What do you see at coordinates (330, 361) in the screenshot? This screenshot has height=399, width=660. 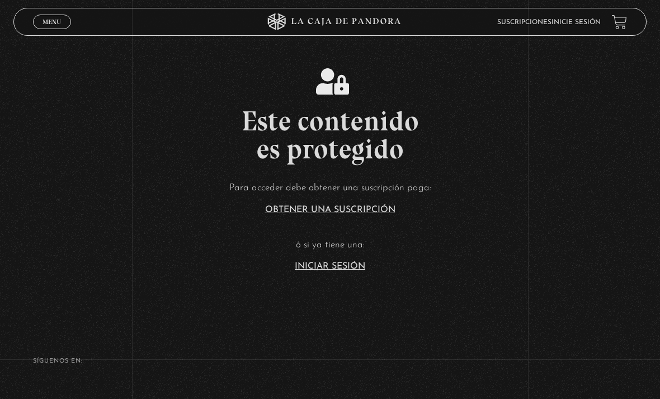 I see `h4: SÍguenos en:` at bounding box center [330, 361].